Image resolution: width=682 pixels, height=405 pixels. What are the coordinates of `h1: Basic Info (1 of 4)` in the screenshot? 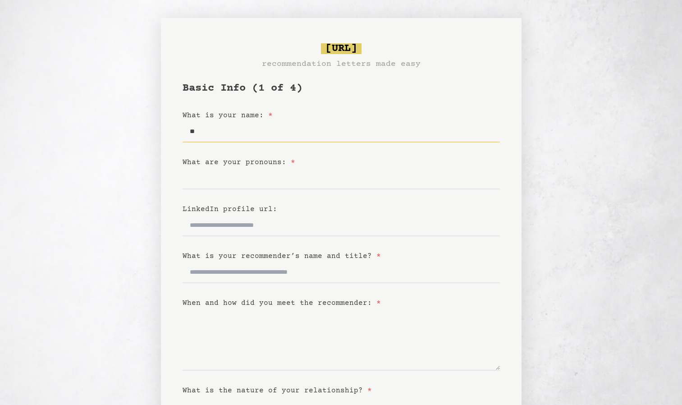 It's located at (341, 88).